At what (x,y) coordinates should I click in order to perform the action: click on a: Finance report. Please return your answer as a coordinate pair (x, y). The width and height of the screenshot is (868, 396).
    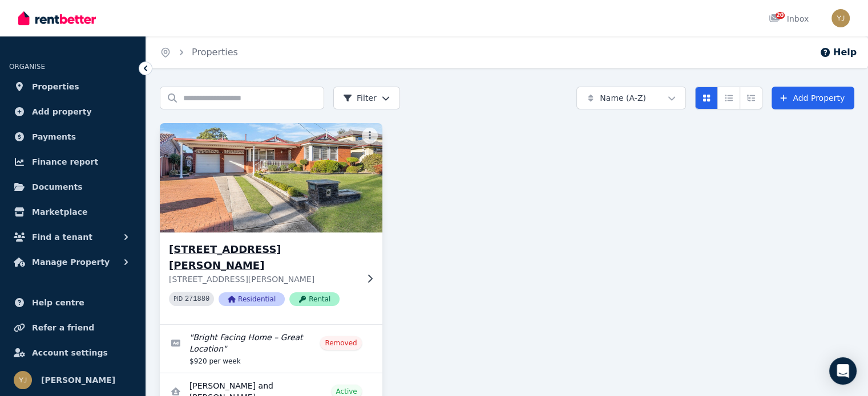
    Looking at the image, I should click on (72, 162).